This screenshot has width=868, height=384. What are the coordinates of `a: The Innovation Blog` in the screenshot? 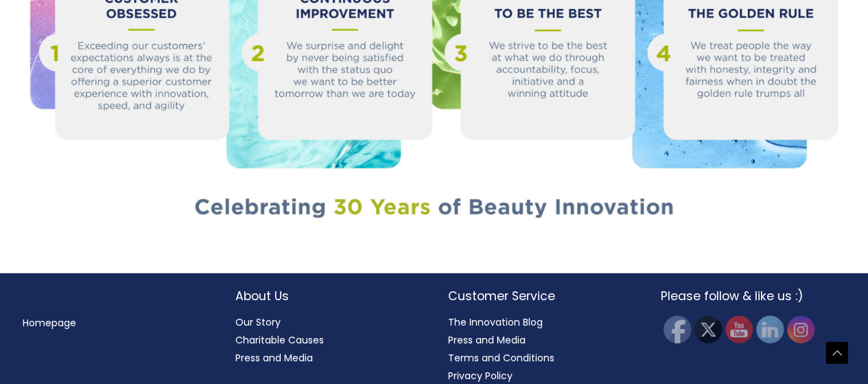 It's located at (495, 322).